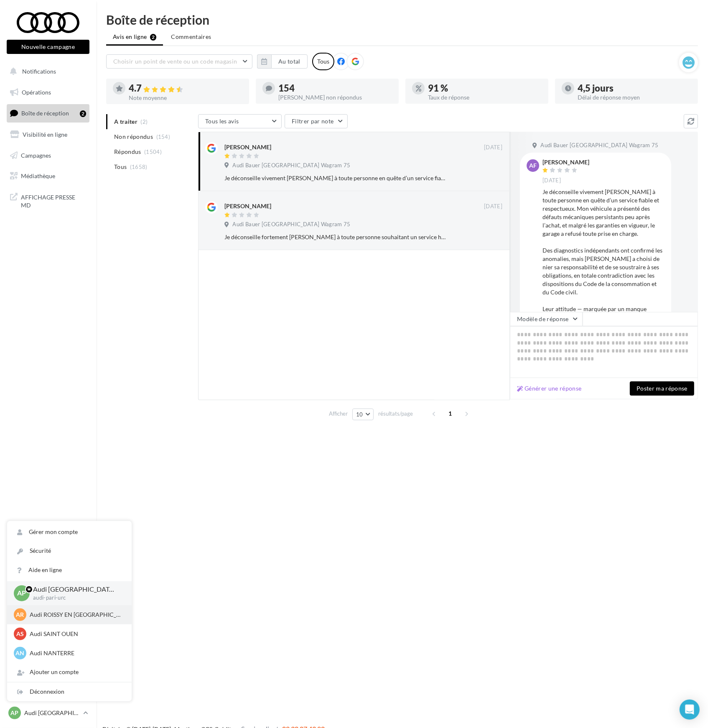  Describe the element at coordinates (83, 114) in the screenshot. I see `div: 2` at that location.